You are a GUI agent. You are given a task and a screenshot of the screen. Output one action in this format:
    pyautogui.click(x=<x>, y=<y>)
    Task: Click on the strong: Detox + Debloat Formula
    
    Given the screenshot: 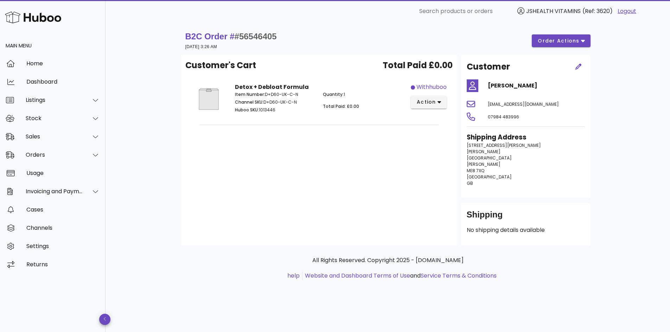 What is the action you would take?
    pyautogui.click(x=272, y=87)
    